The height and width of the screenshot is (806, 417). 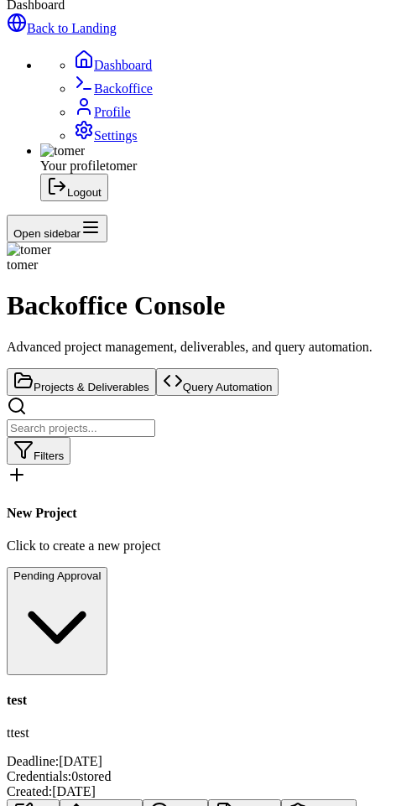 I want to click on button: Query Automation, so click(x=217, y=382).